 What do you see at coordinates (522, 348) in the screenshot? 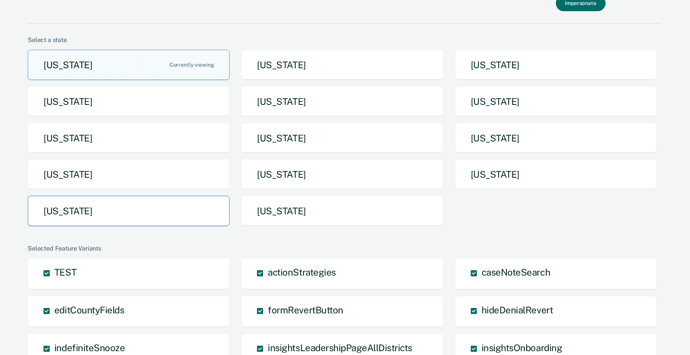
I see `span: insightsOnboarding` at bounding box center [522, 348].